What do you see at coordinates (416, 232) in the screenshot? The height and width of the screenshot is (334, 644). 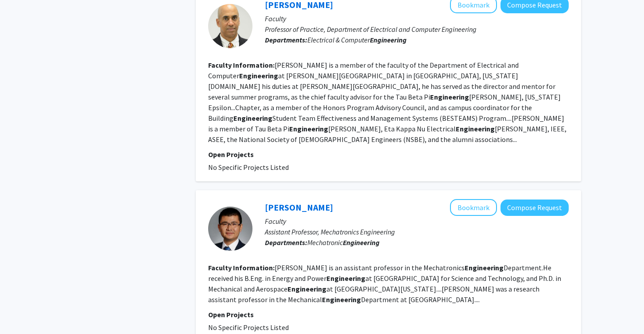 I see `p: Assistant Professor, Mechatronics Engineering` at bounding box center [416, 232].